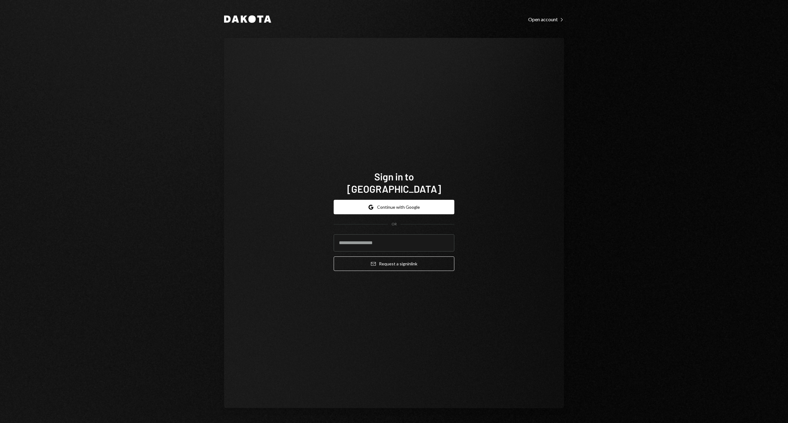 The width and height of the screenshot is (788, 423). What do you see at coordinates (546, 19) in the screenshot?
I see `div: Open account` at bounding box center [546, 19].